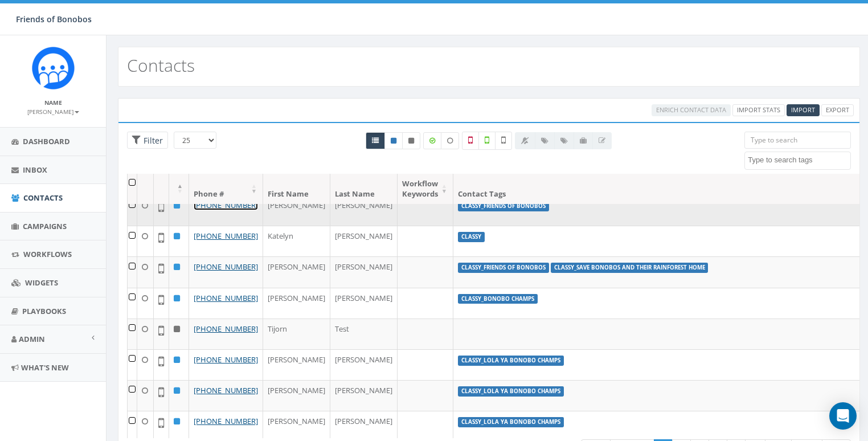  I want to click on th: Last Name, so click(364, 188).